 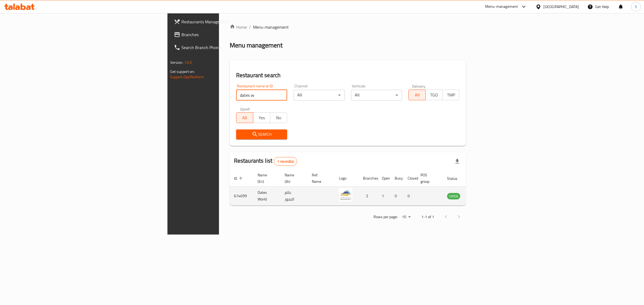 I want to click on span: 1.0.0, so click(x=188, y=62).